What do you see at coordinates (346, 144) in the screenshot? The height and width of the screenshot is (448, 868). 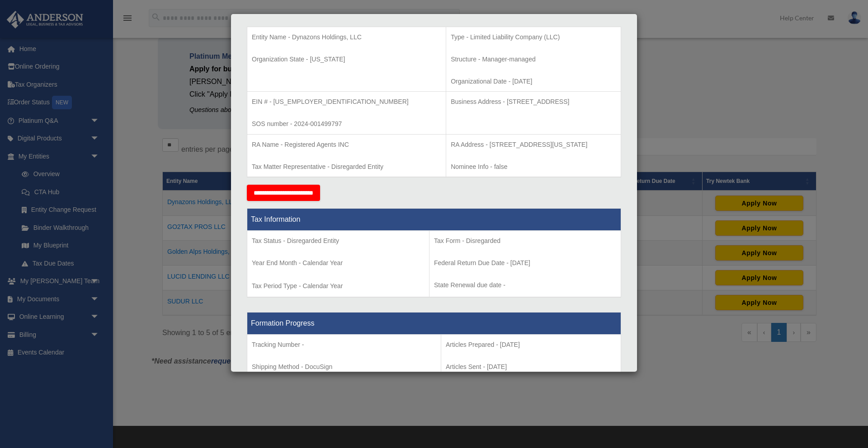 I see `p: RA Name - Registered Agents INC` at bounding box center [346, 144].